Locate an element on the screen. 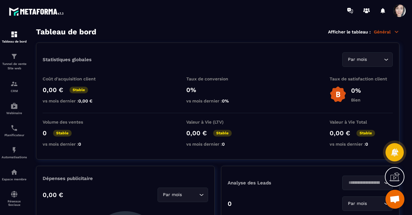 Image resolution: width=412 pixels, height=215 pixels. p: Webinaire is located at coordinates (14, 113).